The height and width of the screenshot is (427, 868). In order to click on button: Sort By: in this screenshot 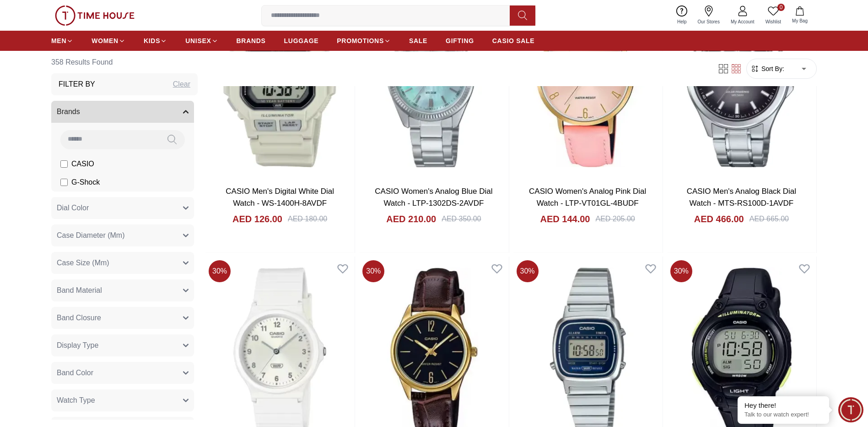, I will do `click(768, 68)`.